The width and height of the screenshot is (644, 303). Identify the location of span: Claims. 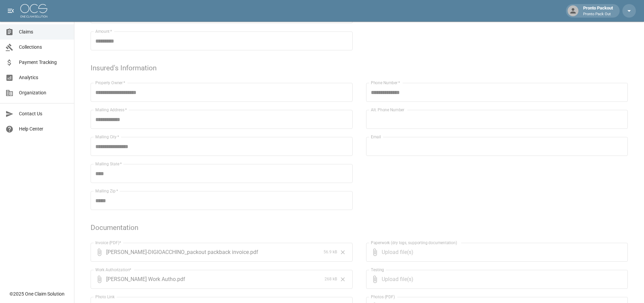
(44, 32).